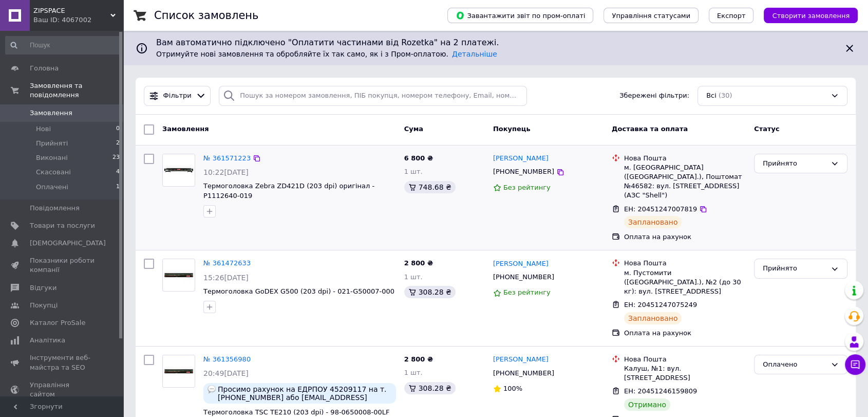 This screenshot has width=868, height=417. I want to click on button: Управління статусами, so click(651, 15).